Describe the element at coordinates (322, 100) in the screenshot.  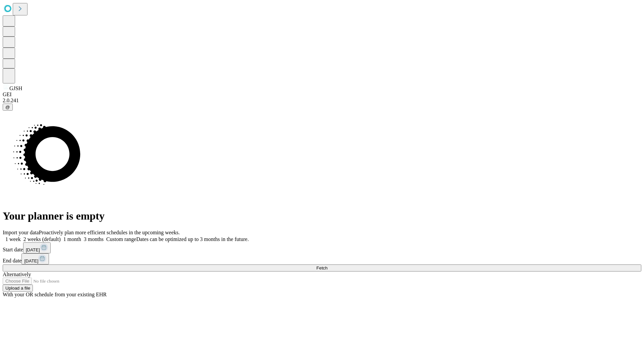
I see `div: 2.0.241` at that location.